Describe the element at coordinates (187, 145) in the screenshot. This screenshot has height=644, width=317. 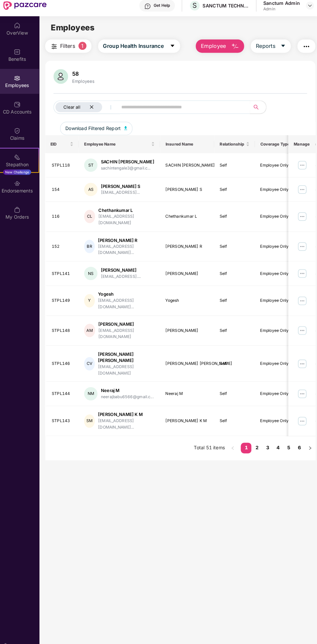
I see `th: Insured Name` at that location.